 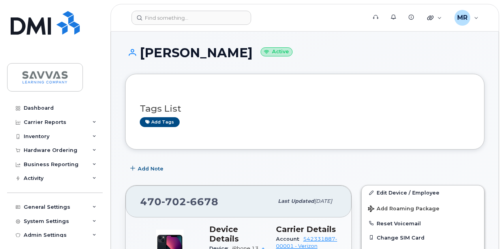 What do you see at coordinates (238, 234) in the screenshot?
I see `h3: Device Details` at bounding box center [238, 234].